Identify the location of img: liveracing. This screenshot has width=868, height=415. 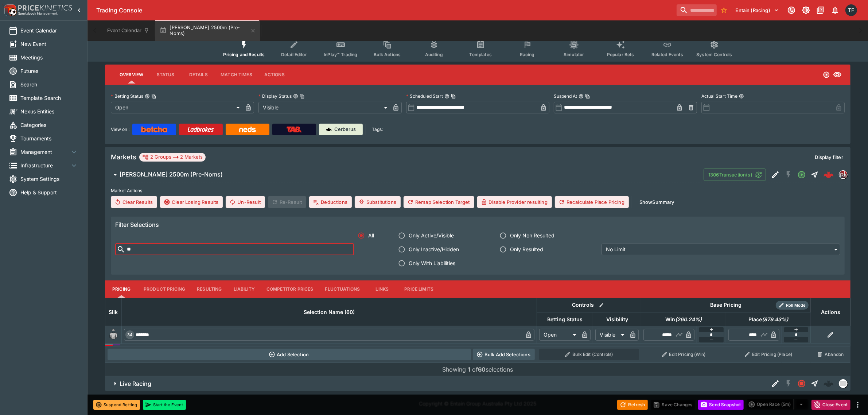
(843, 384).